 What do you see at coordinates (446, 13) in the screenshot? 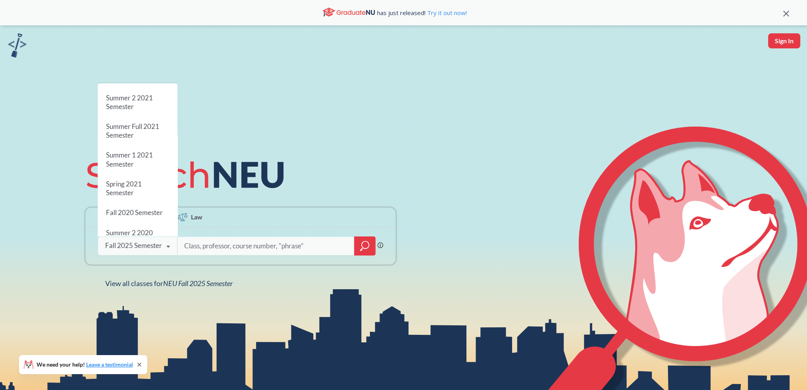
I see `a: Try it out now!` at bounding box center [446, 13].